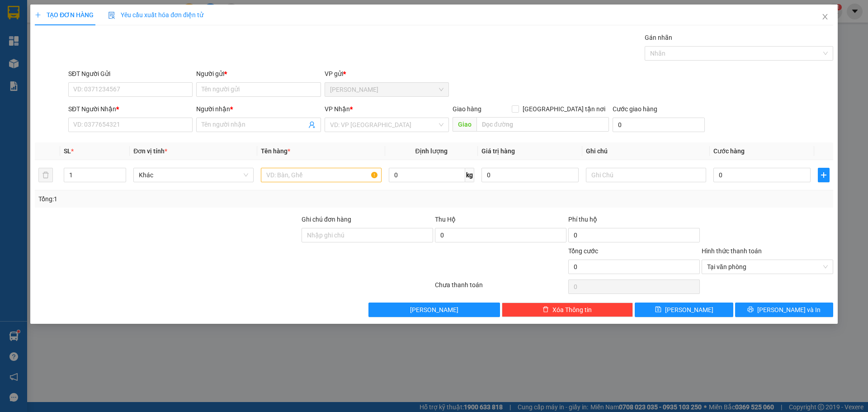 The image size is (868, 412). I want to click on span: Xóa Thông tin, so click(572, 310).